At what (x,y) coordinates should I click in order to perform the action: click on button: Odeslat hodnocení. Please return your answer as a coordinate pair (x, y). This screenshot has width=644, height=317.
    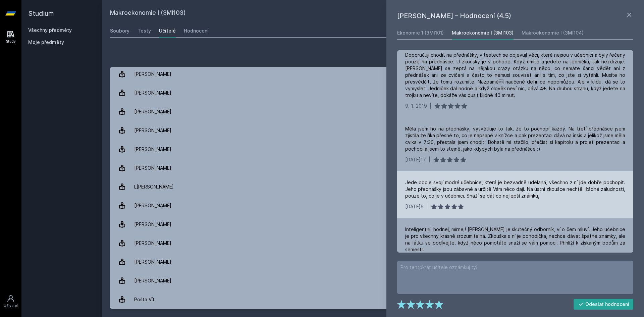
    Looking at the image, I should click on (604, 304).